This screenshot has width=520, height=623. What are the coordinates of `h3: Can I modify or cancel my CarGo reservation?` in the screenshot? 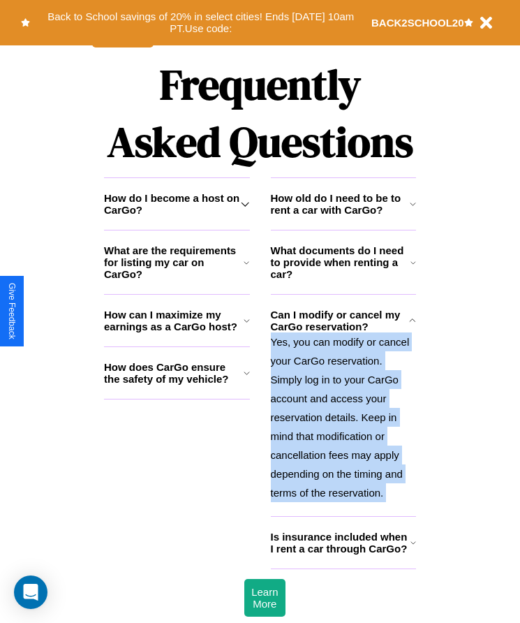 It's located at (340, 320).